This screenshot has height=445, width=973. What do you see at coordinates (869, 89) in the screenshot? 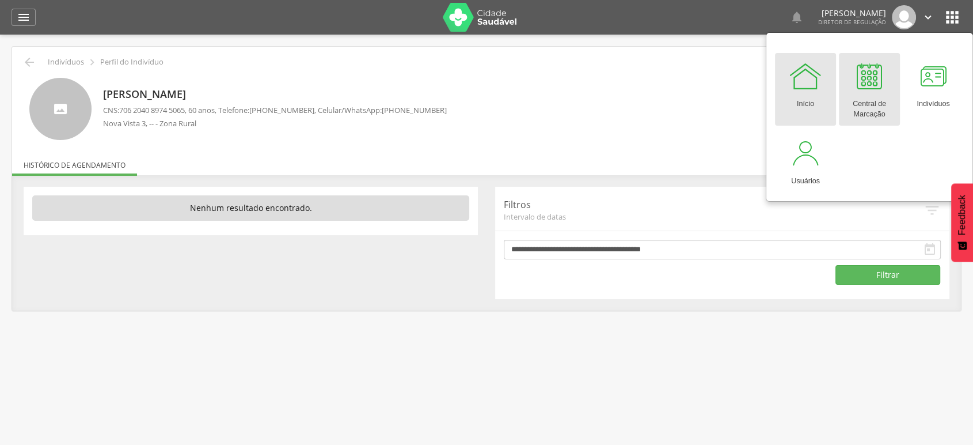
I see `a: Central de Marcação` at bounding box center [869, 89].